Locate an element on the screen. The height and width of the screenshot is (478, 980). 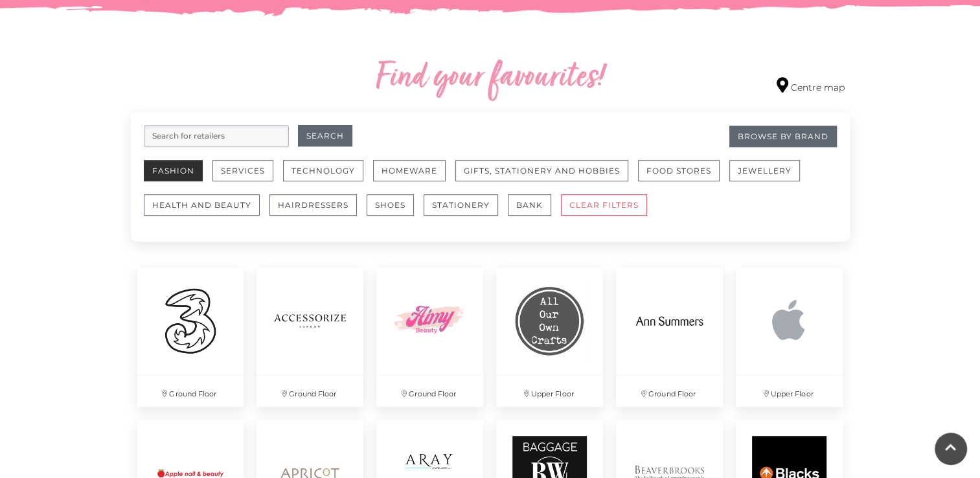
a: Health and Beauty is located at coordinates (207, 211).